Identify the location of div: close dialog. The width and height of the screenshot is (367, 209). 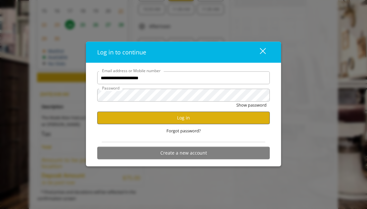
(259, 52).